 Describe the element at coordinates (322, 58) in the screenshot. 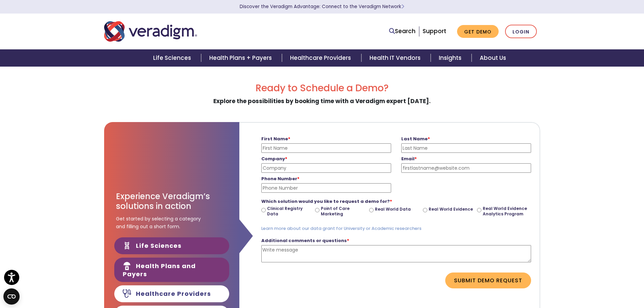

I see `a: Healthcare Providers` at that location.